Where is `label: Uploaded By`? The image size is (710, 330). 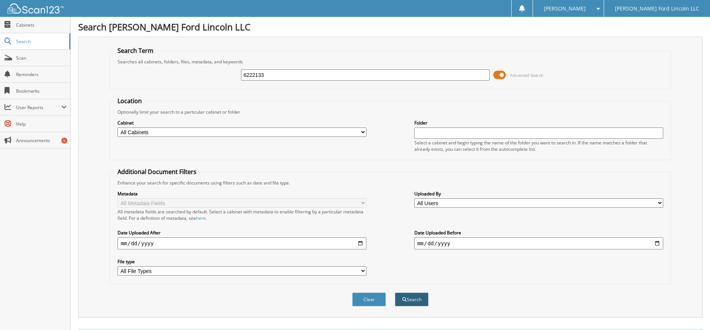
label: Uploaded By is located at coordinates (539, 193).